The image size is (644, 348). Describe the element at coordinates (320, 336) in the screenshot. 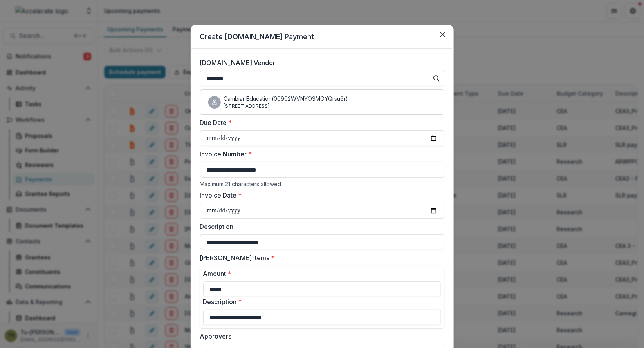

I see `label: Approvers` at that location.